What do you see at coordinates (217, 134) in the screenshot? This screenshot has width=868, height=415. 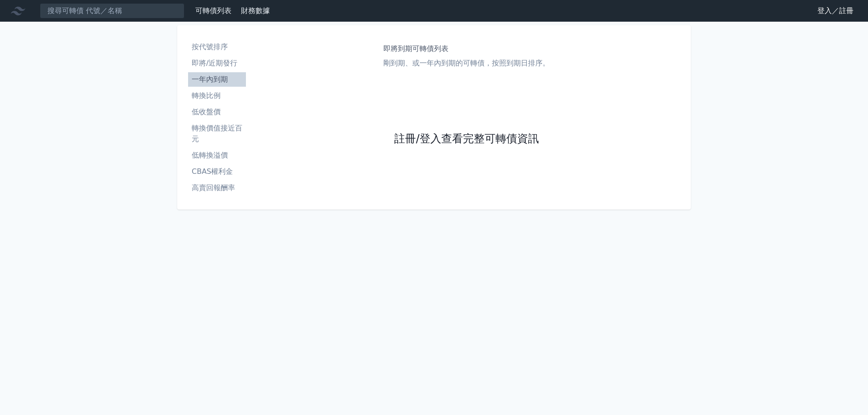 I see `li: 轉換價值接近百元` at bounding box center [217, 134].